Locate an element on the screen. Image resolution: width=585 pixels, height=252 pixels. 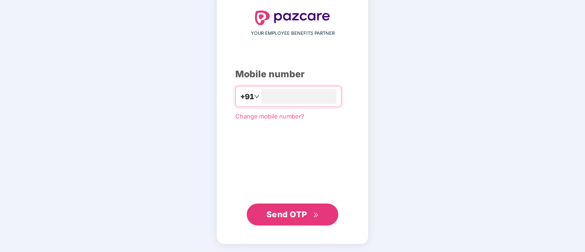
span: Change mobile number? is located at coordinates (270, 116).